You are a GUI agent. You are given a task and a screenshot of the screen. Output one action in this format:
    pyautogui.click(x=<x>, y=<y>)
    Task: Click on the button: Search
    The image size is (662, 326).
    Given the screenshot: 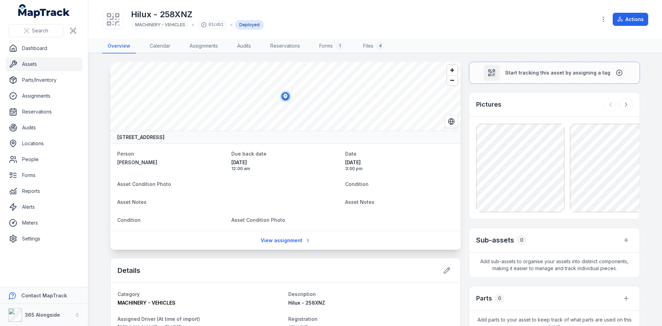 What is the action you would take?
    pyautogui.click(x=36, y=31)
    